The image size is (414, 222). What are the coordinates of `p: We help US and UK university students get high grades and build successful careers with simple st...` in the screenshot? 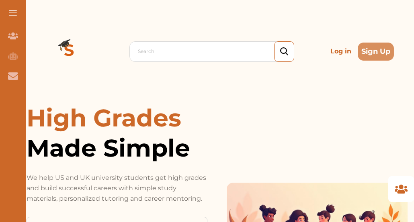 It's located at (117, 189).